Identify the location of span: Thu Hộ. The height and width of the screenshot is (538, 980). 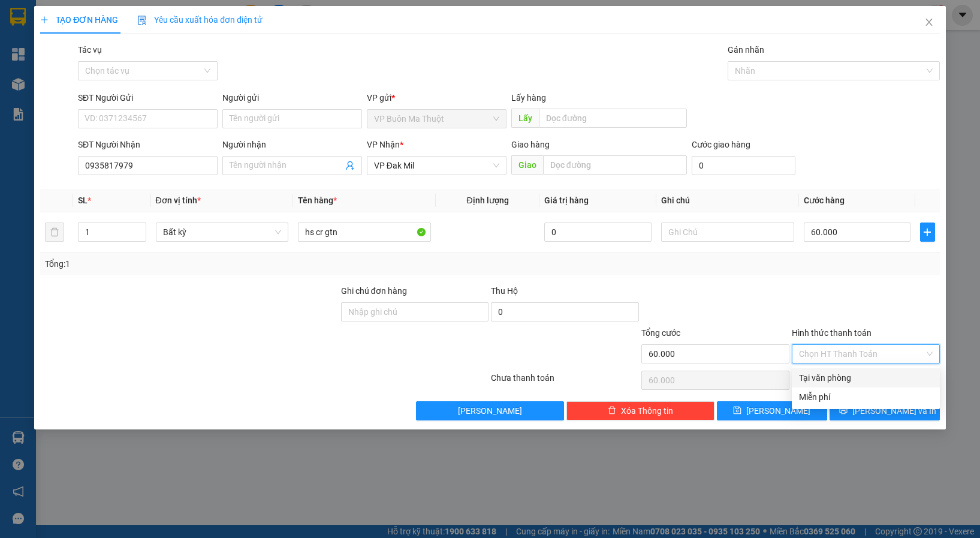
(504, 291).